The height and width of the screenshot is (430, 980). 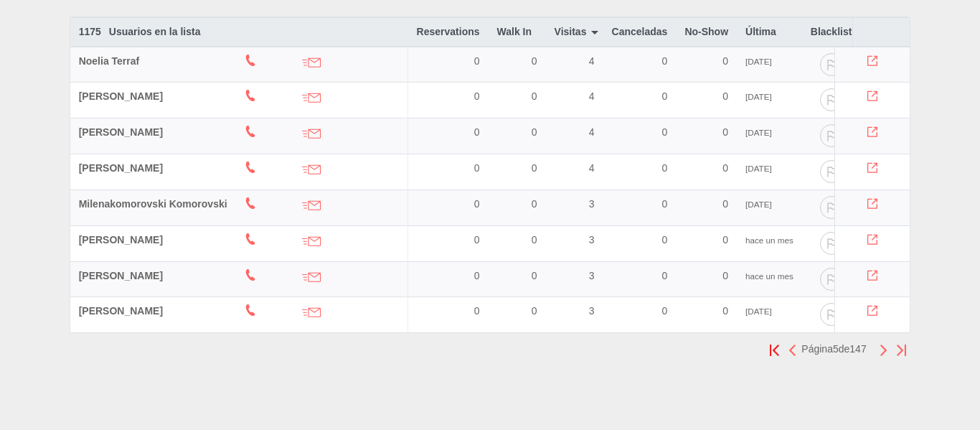 I want to click on th: Blacklist, so click(x=832, y=32).